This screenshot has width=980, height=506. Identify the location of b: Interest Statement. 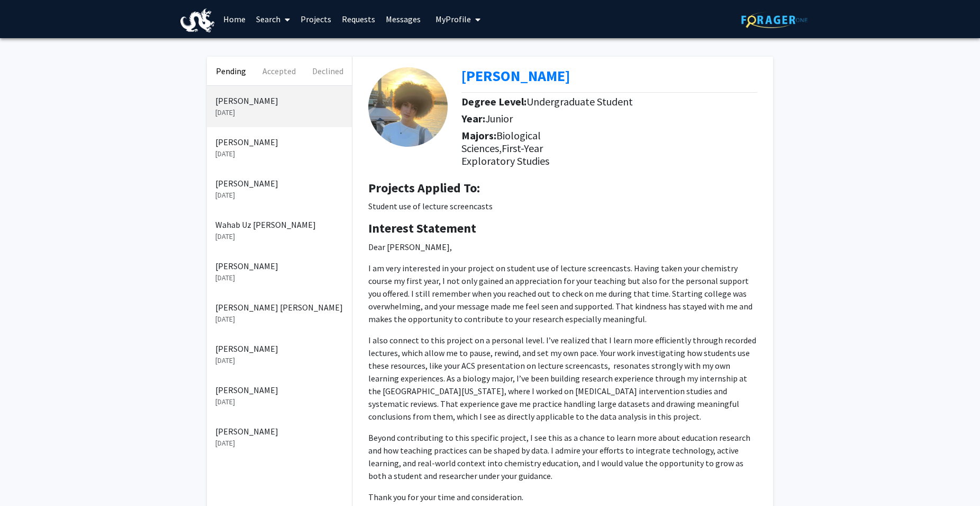
(422, 228).